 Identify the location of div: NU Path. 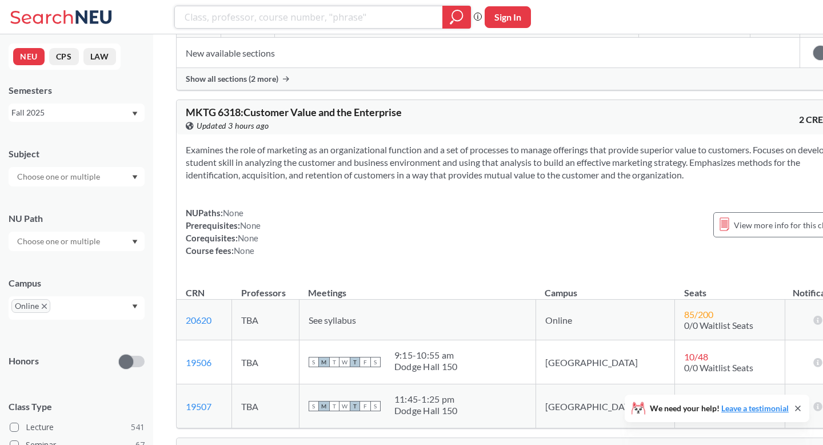
(77, 218).